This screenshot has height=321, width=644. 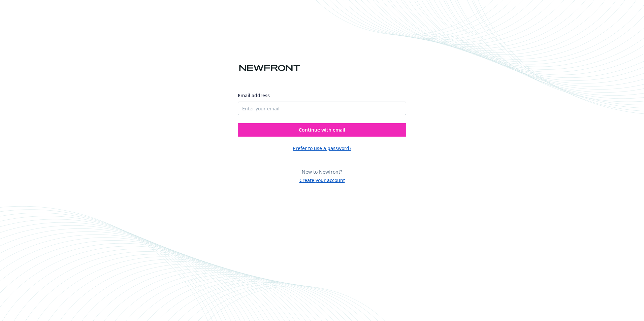 What do you see at coordinates (269, 68) in the screenshot?
I see `img: Newfront logo` at bounding box center [269, 68].